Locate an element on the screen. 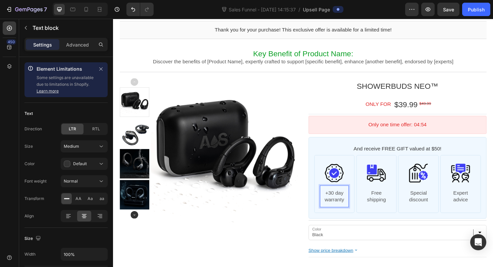 Image resolution: width=493 pixels, height=267 pixels. span: aa is located at coordinates (102, 199).